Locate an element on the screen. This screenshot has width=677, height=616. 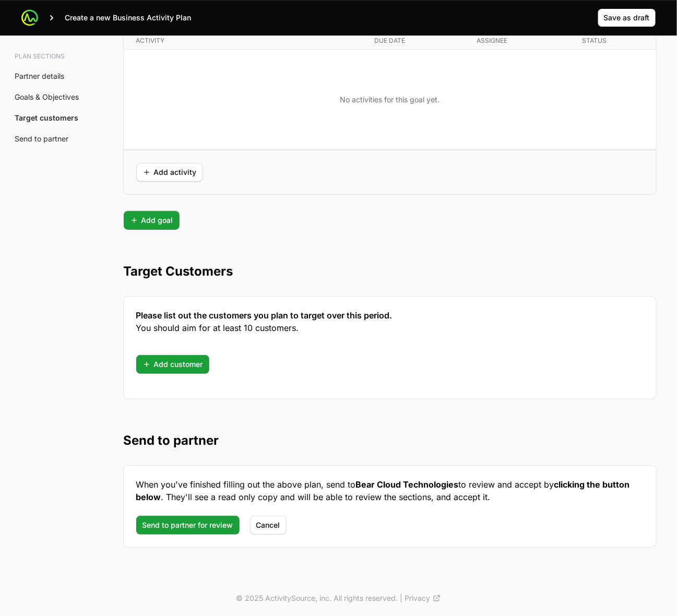
a: Privacy is located at coordinates (423, 598).